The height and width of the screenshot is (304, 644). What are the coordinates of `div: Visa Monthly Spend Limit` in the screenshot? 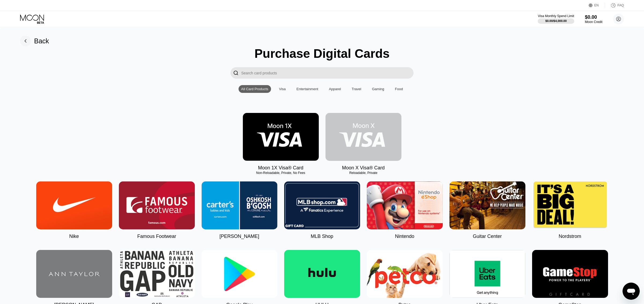 It's located at (555, 16).